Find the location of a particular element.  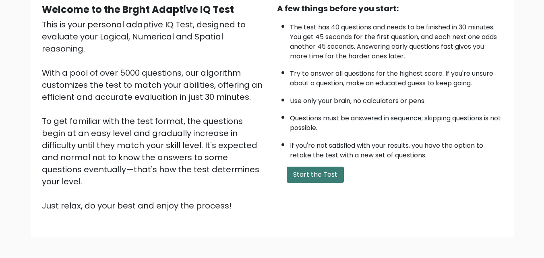

li: Try to answer all questions for the highest score. If you're unsure about a question, make an edu... is located at coordinates (396, 77).